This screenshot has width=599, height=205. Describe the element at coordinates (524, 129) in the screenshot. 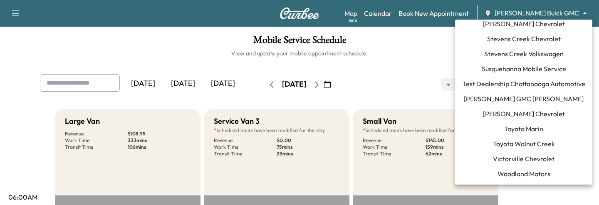

I see `span: Toyota Marin` at that location.